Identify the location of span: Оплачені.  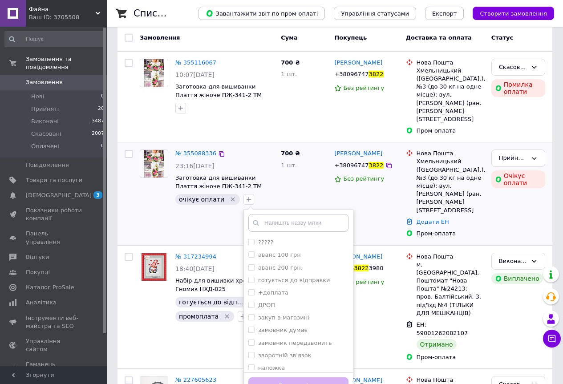
(45, 146).